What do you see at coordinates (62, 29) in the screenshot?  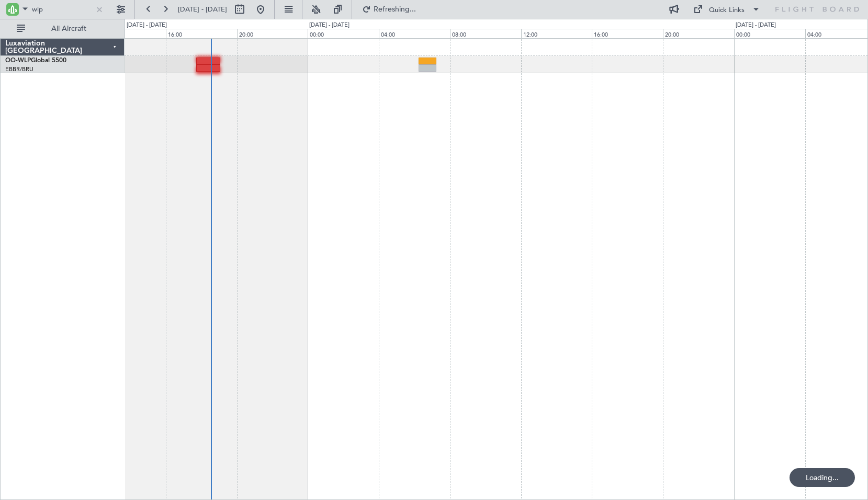 I see `button: All Aircraft` at bounding box center [62, 29].